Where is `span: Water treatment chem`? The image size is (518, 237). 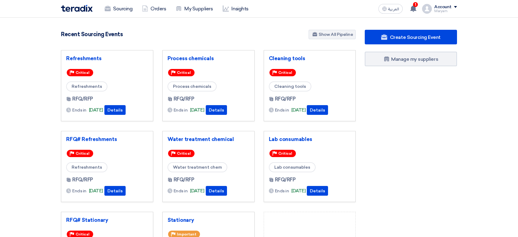 span: Water treatment chem is located at coordinates (197, 167).